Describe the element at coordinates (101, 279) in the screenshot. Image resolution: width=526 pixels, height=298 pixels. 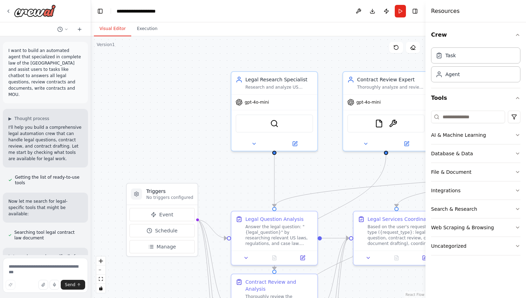
I see `button: fit view` at that location.